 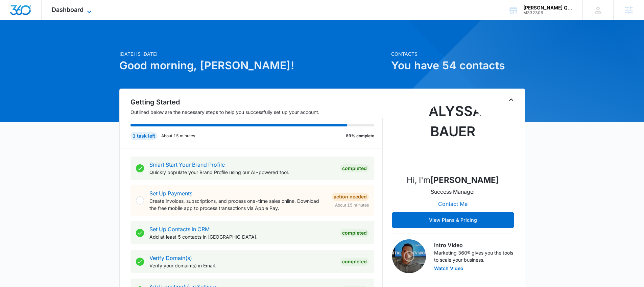 What do you see at coordinates (548, 13) in the screenshot?
I see `div: account id` at bounding box center [548, 13].